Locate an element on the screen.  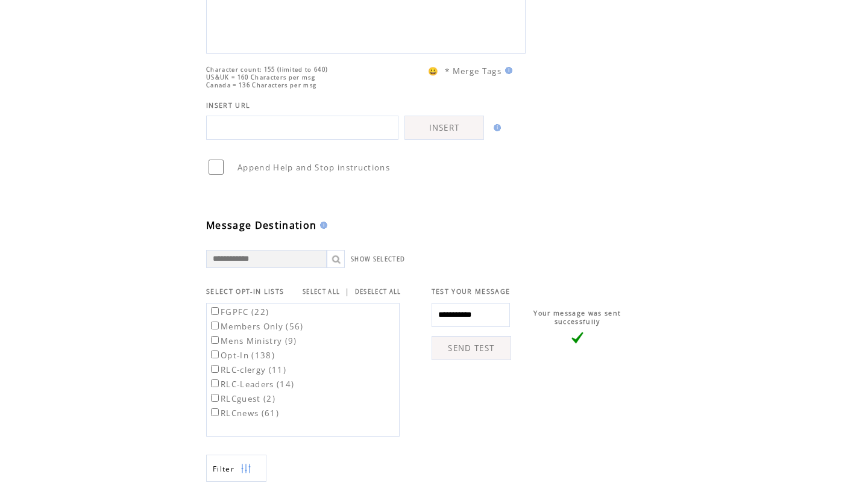
label: RLCguest (2) is located at coordinates (242, 399).